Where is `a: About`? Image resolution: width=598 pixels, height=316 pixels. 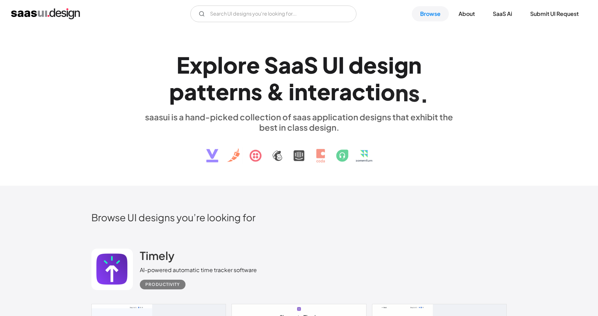
a: About is located at coordinates (466, 14).